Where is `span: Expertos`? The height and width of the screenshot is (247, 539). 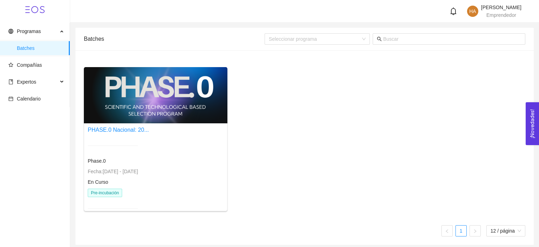
span: Expertos is located at coordinates (26, 82).